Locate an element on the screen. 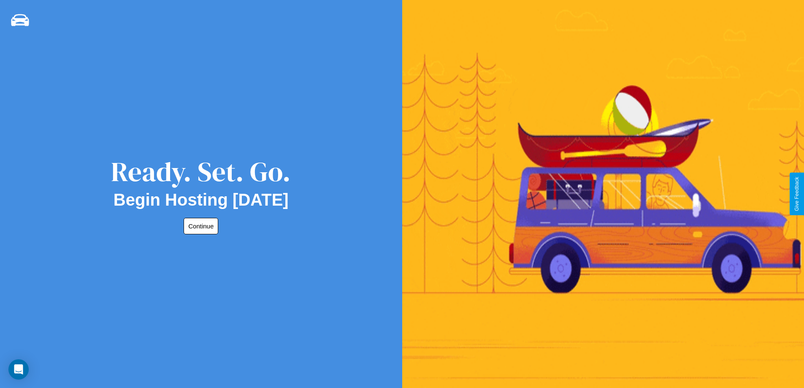  div: Give Feedback is located at coordinates (797, 194).